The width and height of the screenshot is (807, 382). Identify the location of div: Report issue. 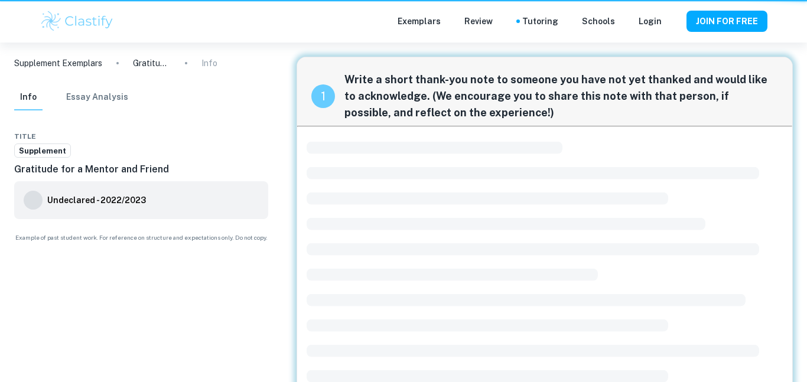
(264, 137).